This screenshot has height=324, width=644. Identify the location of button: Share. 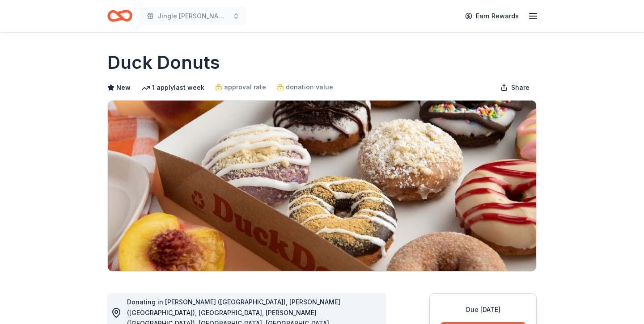
(515, 87).